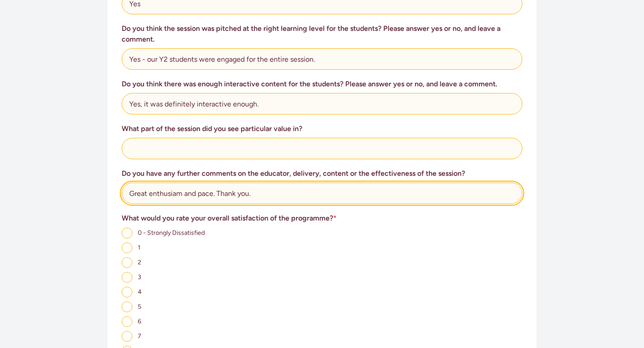  I want to click on input: 5, so click(127, 307).